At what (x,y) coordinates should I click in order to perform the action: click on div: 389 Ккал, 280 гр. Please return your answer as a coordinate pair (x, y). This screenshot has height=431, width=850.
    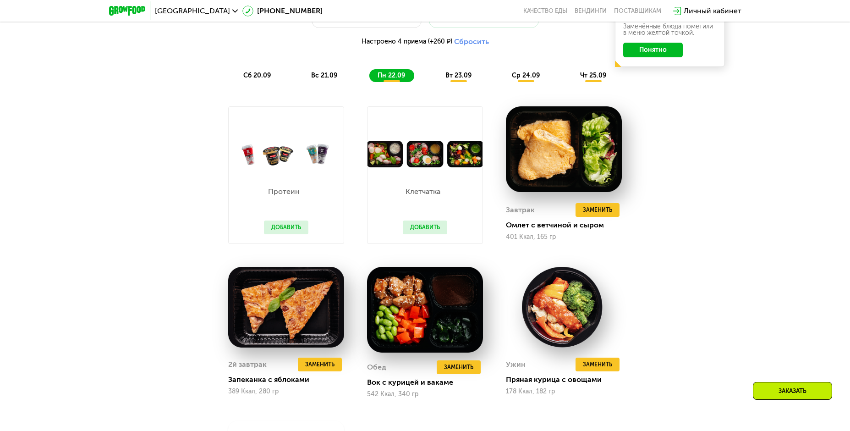
    Looking at the image, I should click on (286, 391).